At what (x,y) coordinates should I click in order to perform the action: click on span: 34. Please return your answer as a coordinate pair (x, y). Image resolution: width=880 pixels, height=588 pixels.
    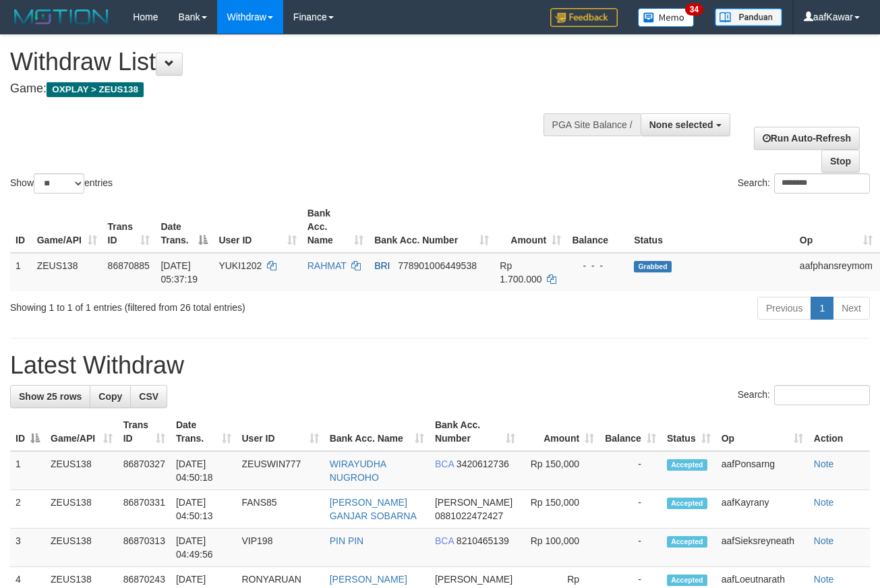
    Looking at the image, I should click on (694, 9).